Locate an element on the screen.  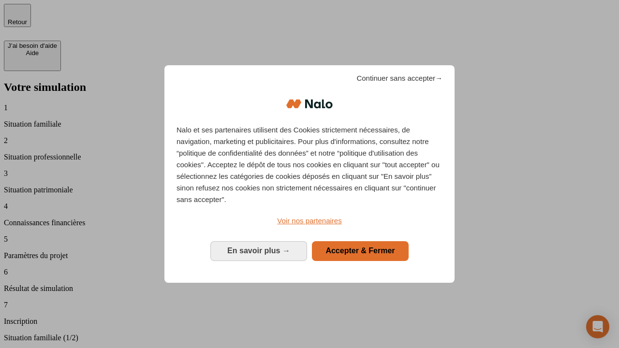
button: En savoir plus: Configurer vos consentements is located at coordinates (259, 251).